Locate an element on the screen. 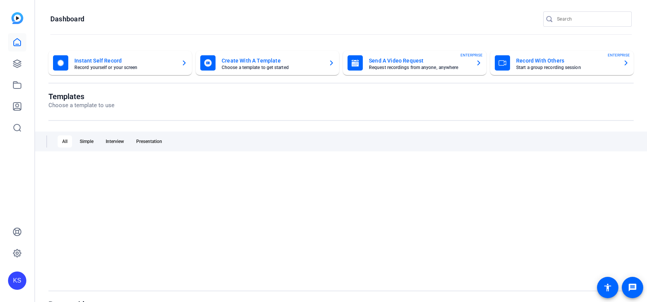 The image size is (647, 302). mat-card-title: Create With A Template is located at coordinates (272, 61).